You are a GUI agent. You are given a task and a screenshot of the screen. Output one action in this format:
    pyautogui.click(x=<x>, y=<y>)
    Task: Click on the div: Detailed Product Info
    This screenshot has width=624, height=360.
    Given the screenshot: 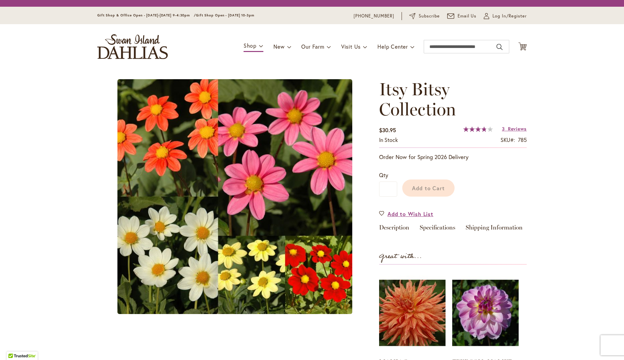 What is the action you would take?
    pyautogui.click(x=453, y=229)
    